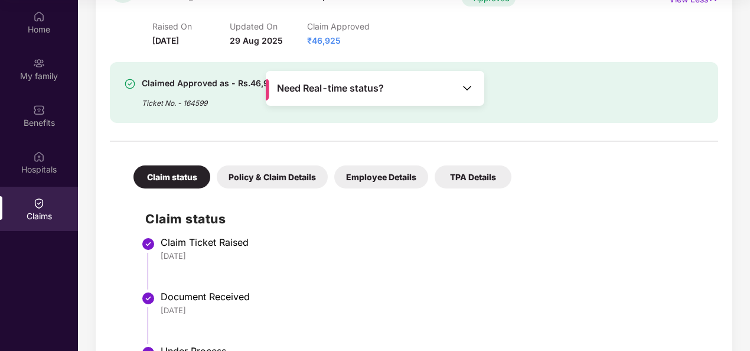  What do you see at coordinates (172, 176) in the screenshot?
I see `div: Claim status` at bounding box center [172, 176].